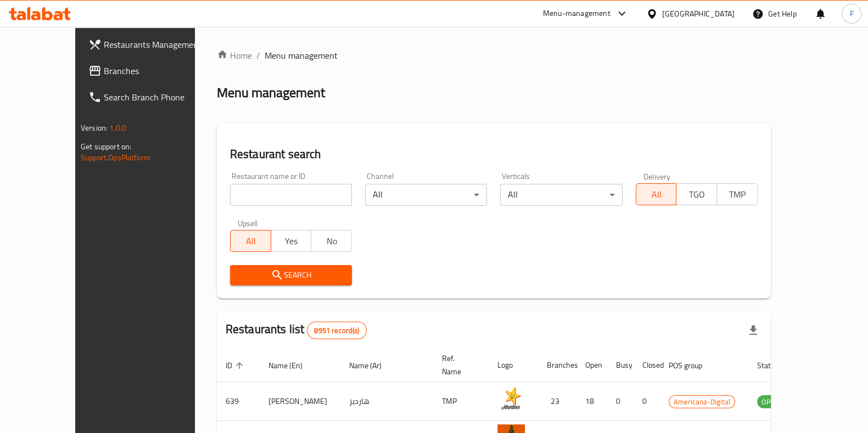 This screenshot has width=868, height=433. I want to click on div: OPEN, so click(770, 402).